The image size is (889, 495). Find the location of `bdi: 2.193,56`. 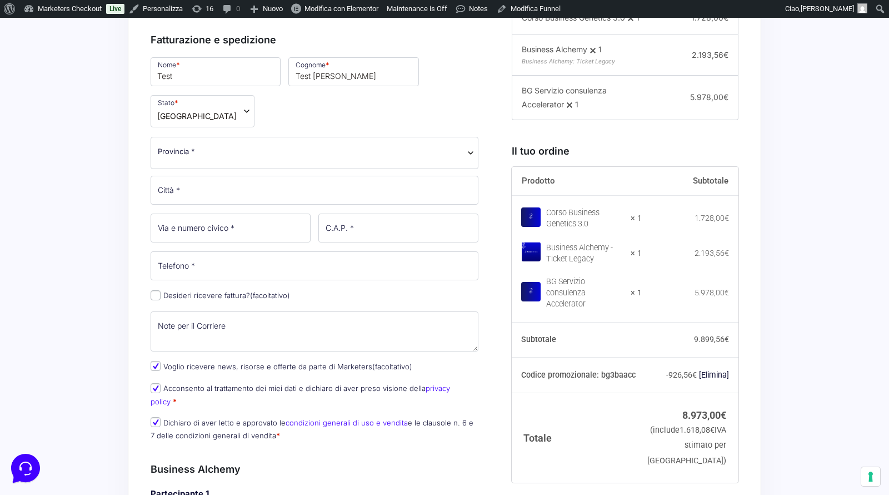

bdi: 2.193,56 is located at coordinates (712, 253).